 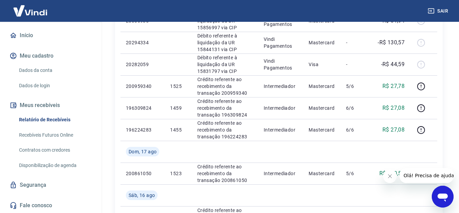 What do you see at coordinates (31, 7) in the screenshot?
I see `span: Olá! Precisa de ajuda?` at bounding box center [31, 7].